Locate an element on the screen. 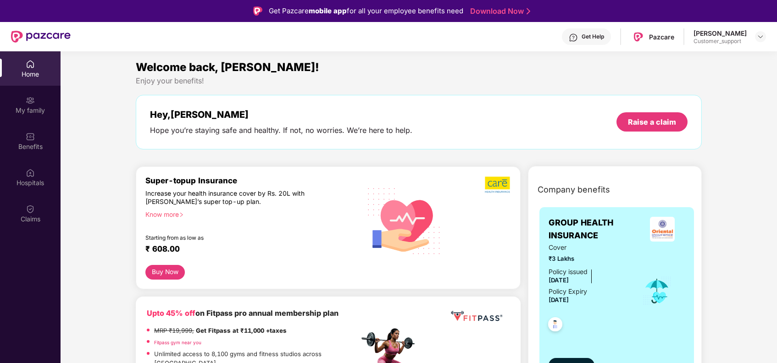 The image size is (777, 363). b: Upto 45% off is located at coordinates (171, 313).